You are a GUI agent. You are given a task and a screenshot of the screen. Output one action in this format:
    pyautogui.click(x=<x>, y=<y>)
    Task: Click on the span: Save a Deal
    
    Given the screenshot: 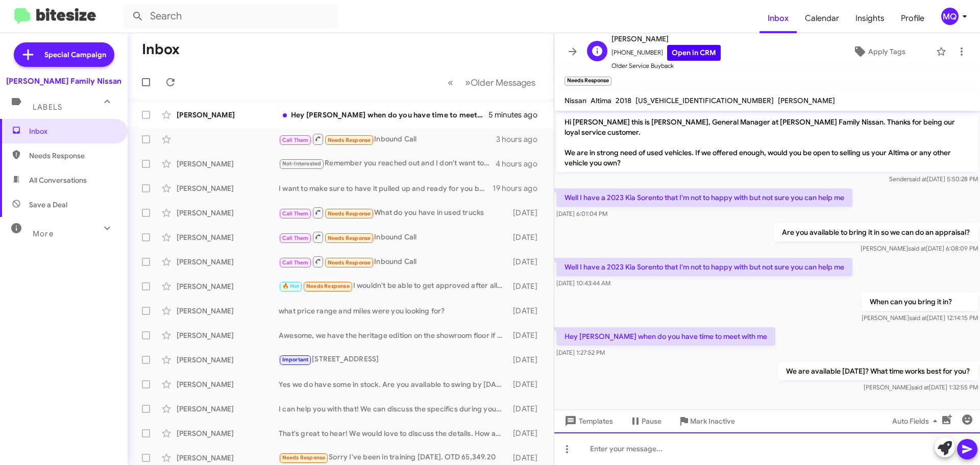 What is the action you would take?
    pyautogui.click(x=48, y=205)
    